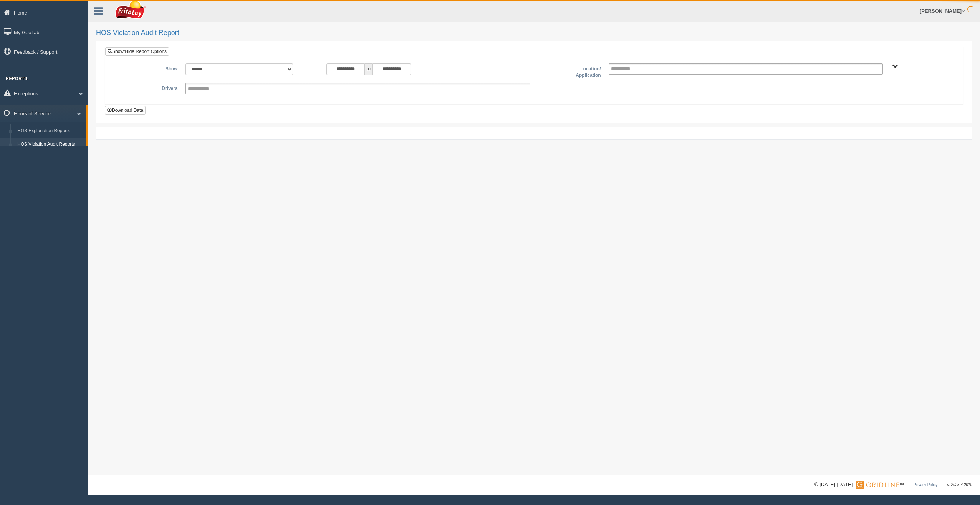 The image size is (980, 505). What do you see at coordinates (125, 110) in the screenshot?
I see `button: Download Data` at bounding box center [125, 110].